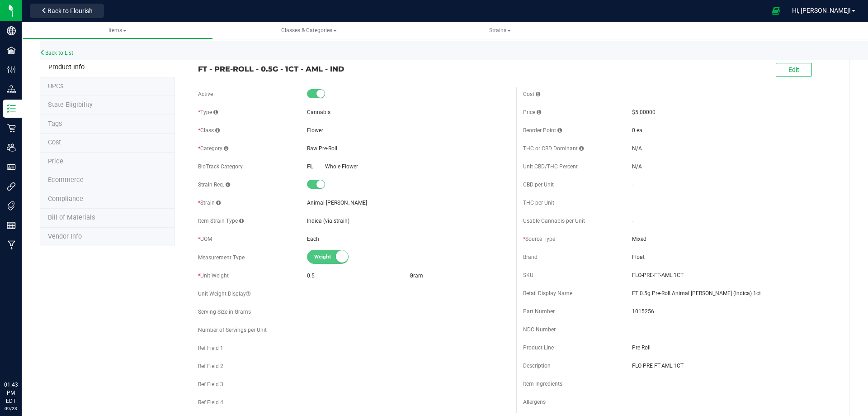 The height and width of the screenshot is (416, 868). Describe the element at coordinates (248, 293) in the screenshot. I see `i: Custom display text for unit weight (e.g., '1.25 g', '1 gram (0.035 oz)', '1 cookie (10mg THC)')` at that location.